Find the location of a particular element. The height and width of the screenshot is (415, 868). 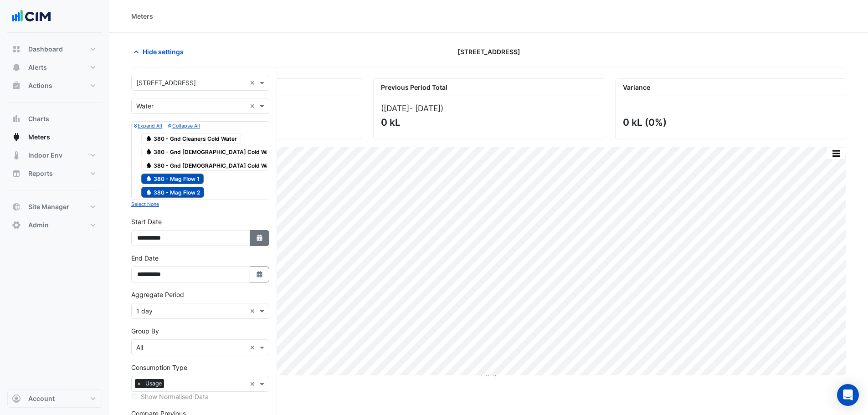

button: Collapse All is located at coordinates (184, 126).